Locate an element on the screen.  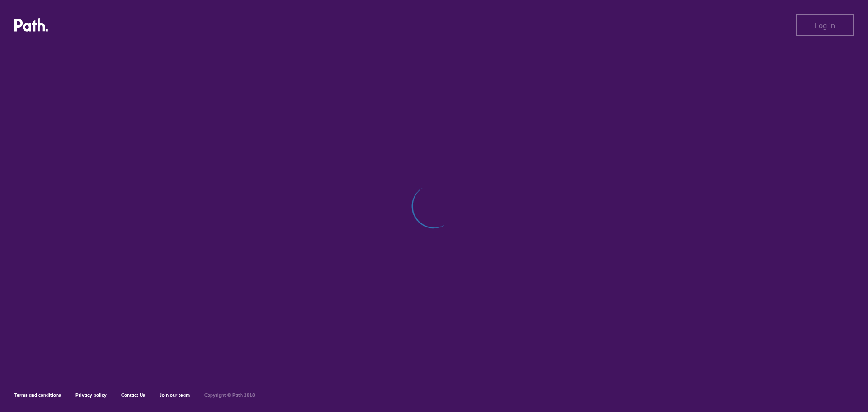
span: Log in is located at coordinates (825, 26).